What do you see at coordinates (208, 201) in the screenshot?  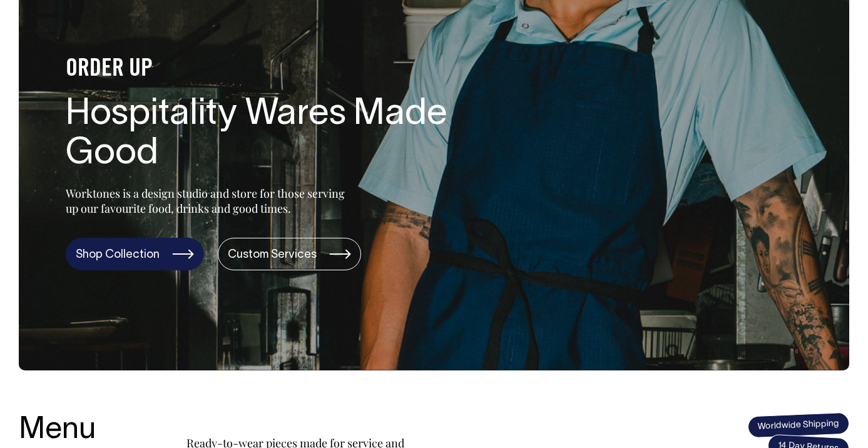 I see `p: Worktones is a design studio and store for those serving up our favourite food, drinks and good t...` at bounding box center [208, 201].